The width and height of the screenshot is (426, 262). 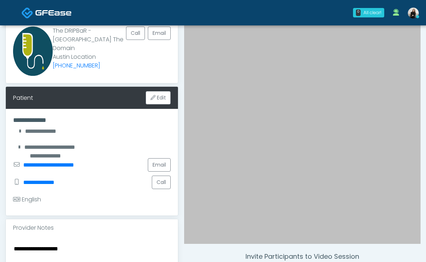 What do you see at coordinates (23, 98) in the screenshot?
I see `div: Patient` at bounding box center [23, 98].